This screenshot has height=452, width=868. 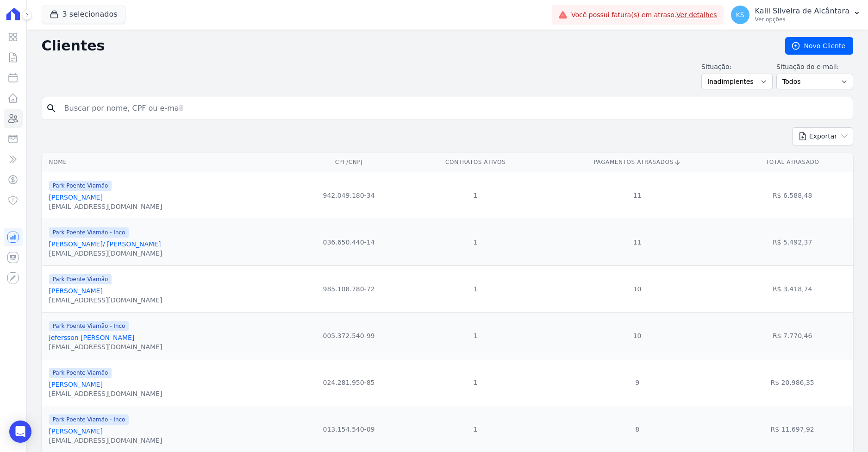 I want to click on td: R$ 7.770,46, so click(x=792, y=335).